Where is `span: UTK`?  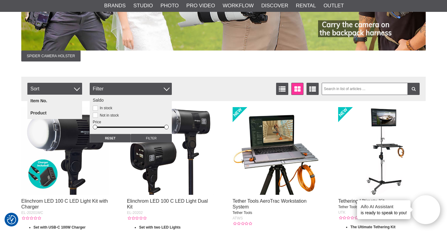
span: UTK is located at coordinates (342, 212).